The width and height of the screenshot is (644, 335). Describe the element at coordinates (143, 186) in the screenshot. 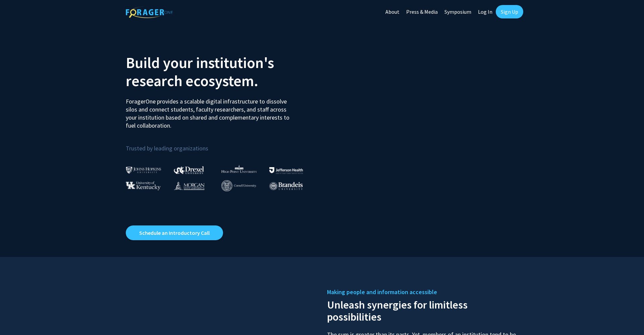

I see `img: University of Kentucky` at that location.